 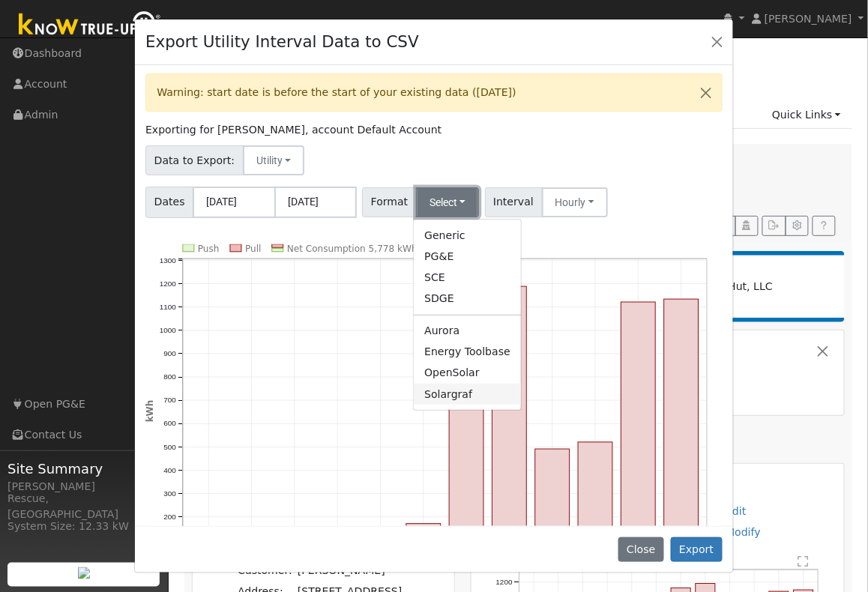 What do you see at coordinates (466, 298) in the screenshot?
I see `a: SDGE` at bounding box center [466, 298].